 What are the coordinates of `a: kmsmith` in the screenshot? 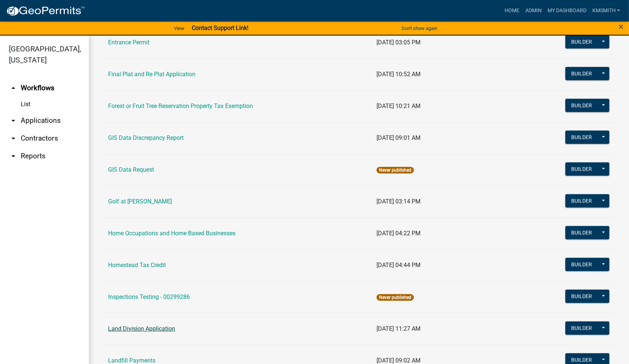 It's located at (606, 11).